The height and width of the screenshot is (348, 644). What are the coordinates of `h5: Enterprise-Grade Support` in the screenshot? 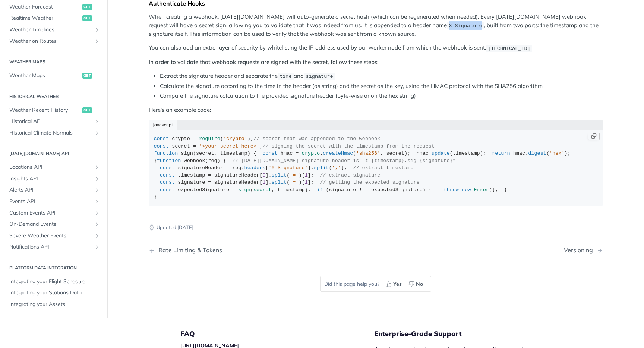 It's located at (461, 334).